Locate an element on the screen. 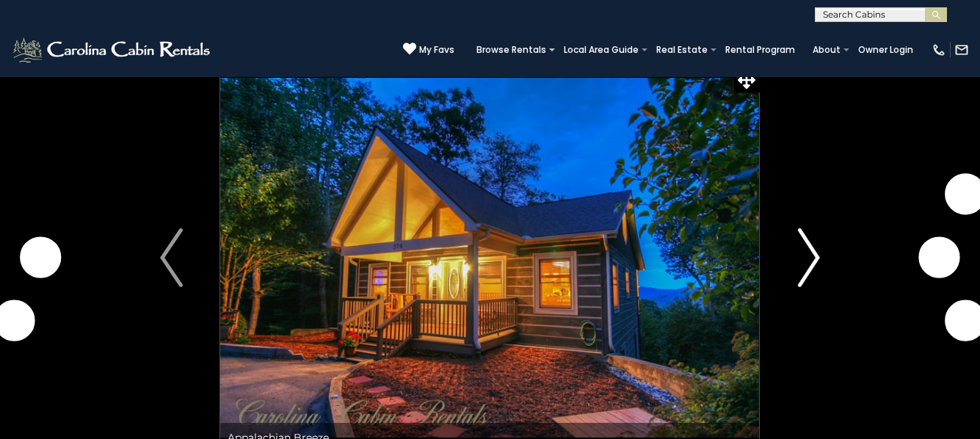 Image resolution: width=980 pixels, height=439 pixels. img: mail-regular-white.png is located at coordinates (962, 50).